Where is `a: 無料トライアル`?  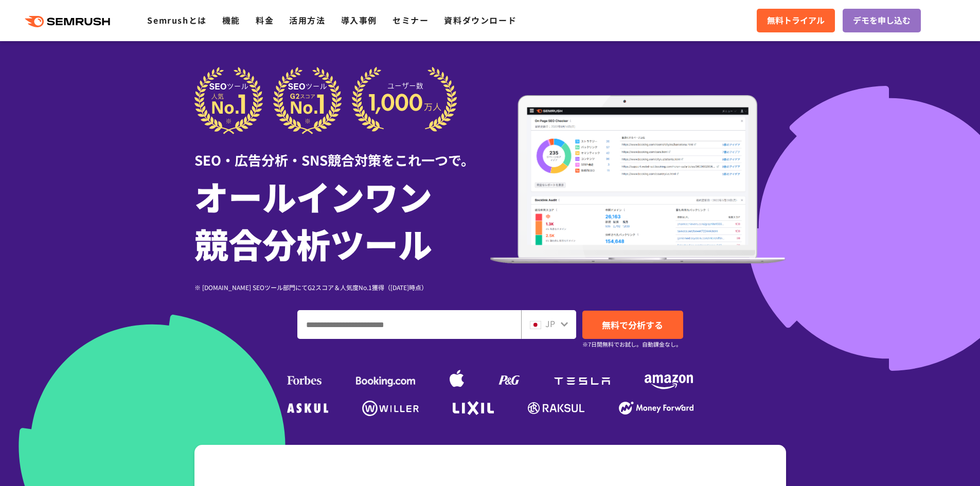 a: 無料トライアル is located at coordinates (796, 21).